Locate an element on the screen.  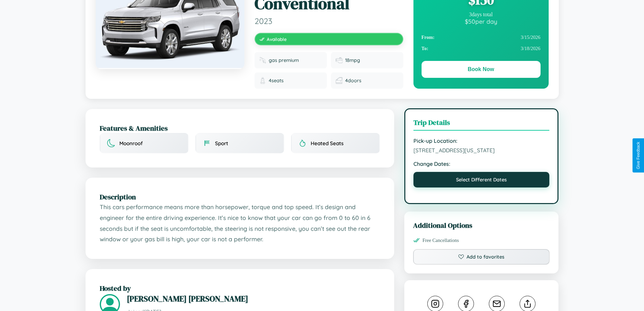
img: Seats is located at coordinates (263, 81).